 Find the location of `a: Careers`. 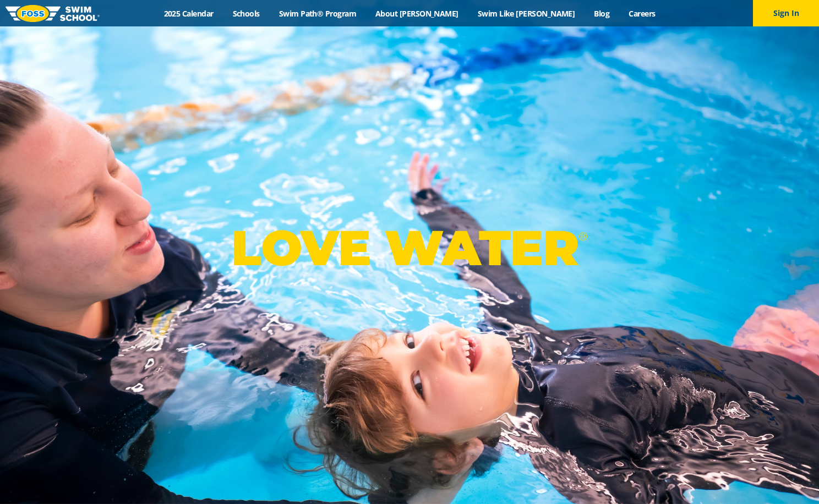

a: Careers is located at coordinates (642, 13).